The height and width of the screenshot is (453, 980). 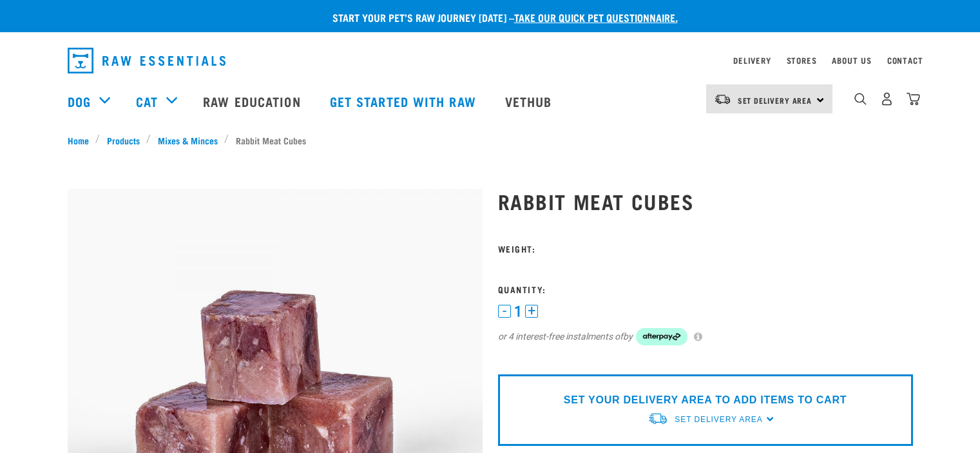 I want to click on img: Afterpay, so click(x=662, y=337).